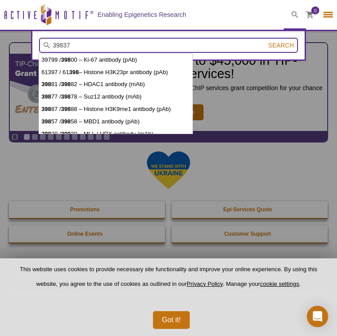 This screenshot has width=337, height=336. I want to click on li: 29 / 30 – MLL / HRX antibody (mAb), so click(115, 134).